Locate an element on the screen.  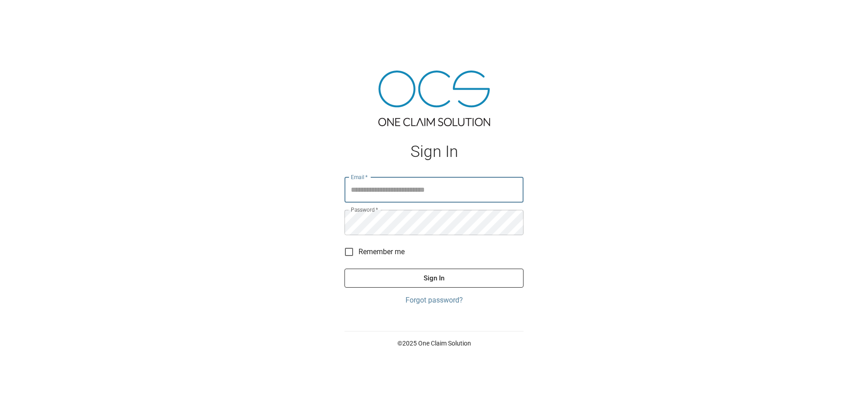
label: Email is located at coordinates (359, 177).